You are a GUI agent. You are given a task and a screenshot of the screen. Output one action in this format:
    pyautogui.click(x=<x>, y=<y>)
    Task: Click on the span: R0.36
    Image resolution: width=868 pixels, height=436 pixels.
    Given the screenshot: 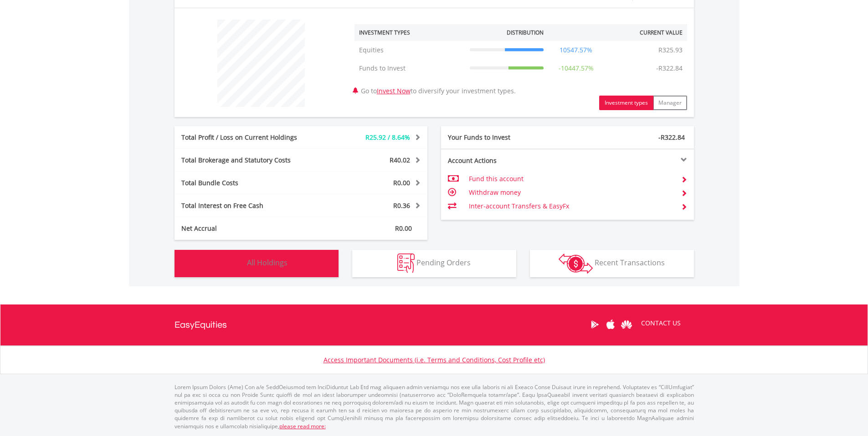 What is the action you would take?
    pyautogui.click(x=401, y=206)
    